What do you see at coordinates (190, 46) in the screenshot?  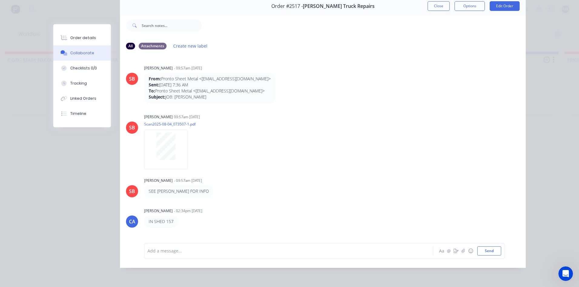 I see `button: Create new label` at bounding box center [190, 46].